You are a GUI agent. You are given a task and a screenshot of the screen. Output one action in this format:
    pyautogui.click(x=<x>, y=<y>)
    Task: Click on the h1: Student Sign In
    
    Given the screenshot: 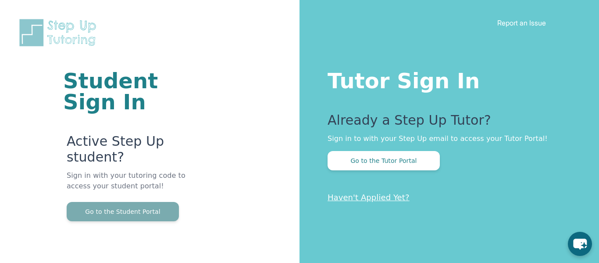 What is the action you would take?
    pyautogui.click(x=128, y=91)
    